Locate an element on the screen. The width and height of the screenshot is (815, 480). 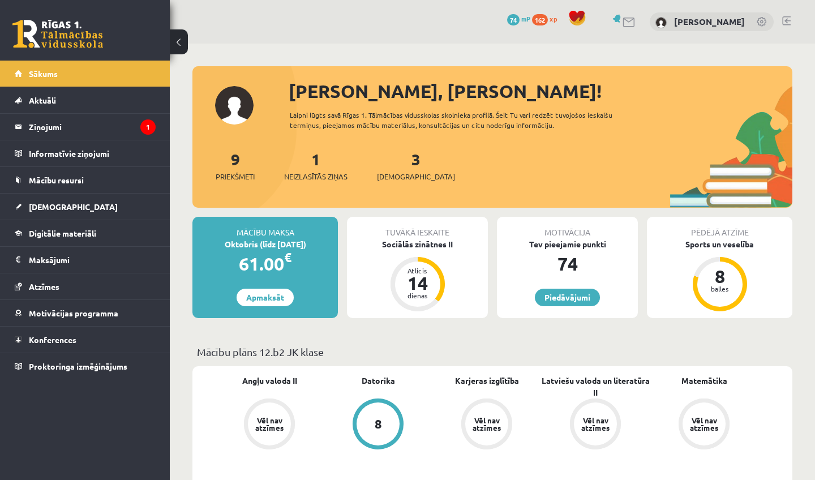
span: Konferences is located at coordinates (53, 340).